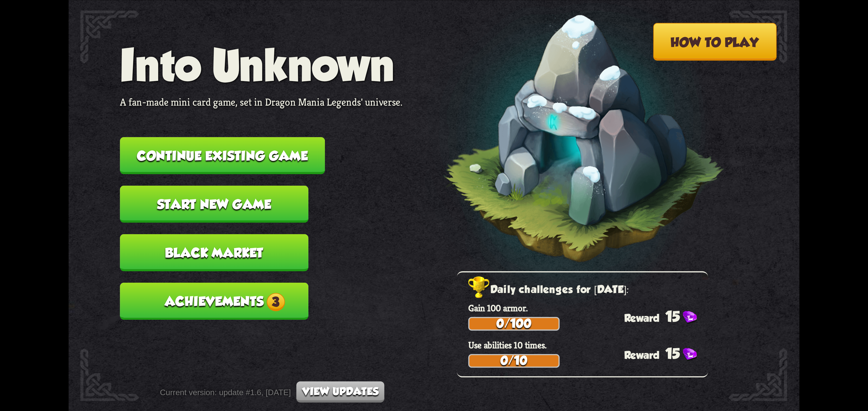 The width and height of the screenshot is (868, 411). I want to click on p: A fan-made mini card game, set in Dragon Mania Legends' universe., so click(261, 102).